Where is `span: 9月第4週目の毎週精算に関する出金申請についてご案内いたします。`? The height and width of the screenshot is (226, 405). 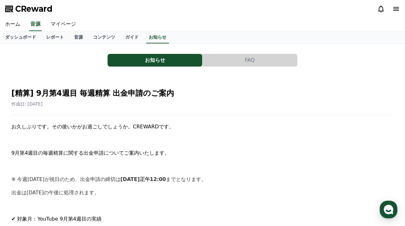
span: 9月第4週目の毎週精算に関する出金申請についてご案内いたします。 is located at coordinates (91, 153).